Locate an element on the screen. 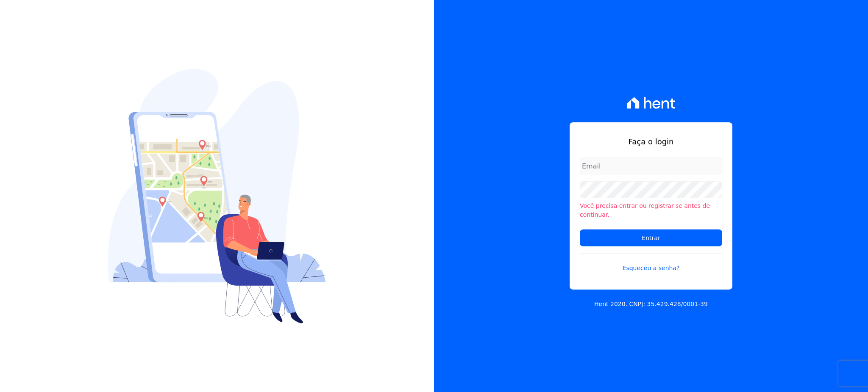 The width and height of the screenshot is (868, 392). li: Você precisa entrar ou registrar-se antes de continuar. is located at coordinates (651, 211).